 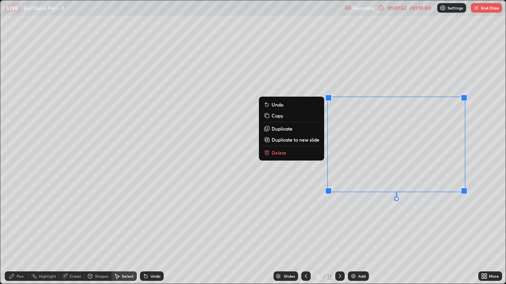 What do you see at coordinates (348, 8) in the screenshot?
I see `img: recording.375f2c34.svg` at bounding box center [348, 8].